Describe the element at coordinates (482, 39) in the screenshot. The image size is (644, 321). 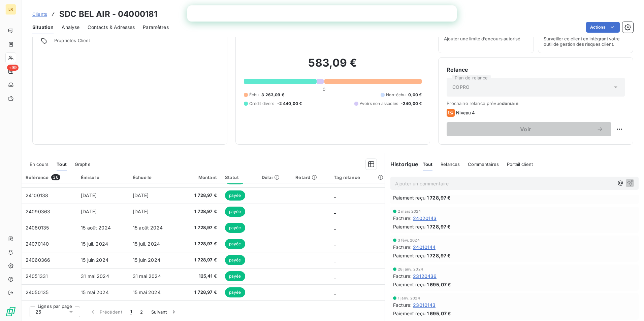
I see `span: Ajouter une limite d’encours autorisé` at that location.